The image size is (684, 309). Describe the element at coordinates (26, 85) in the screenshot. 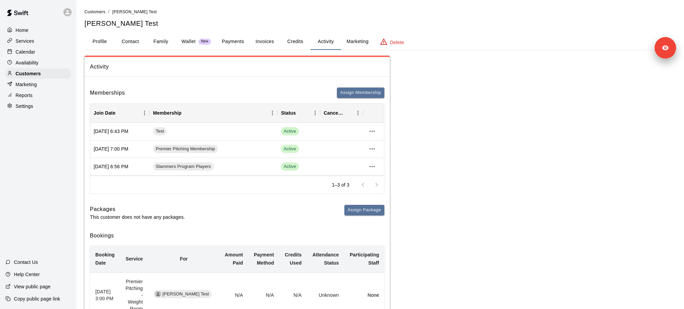

I see `p: Marketing` at that location.